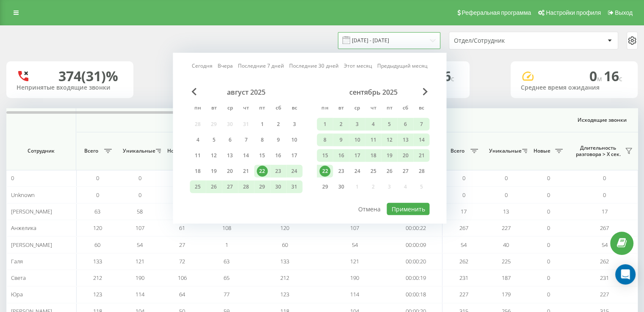  I want to click on a: Сегодня, so click(202, 65).